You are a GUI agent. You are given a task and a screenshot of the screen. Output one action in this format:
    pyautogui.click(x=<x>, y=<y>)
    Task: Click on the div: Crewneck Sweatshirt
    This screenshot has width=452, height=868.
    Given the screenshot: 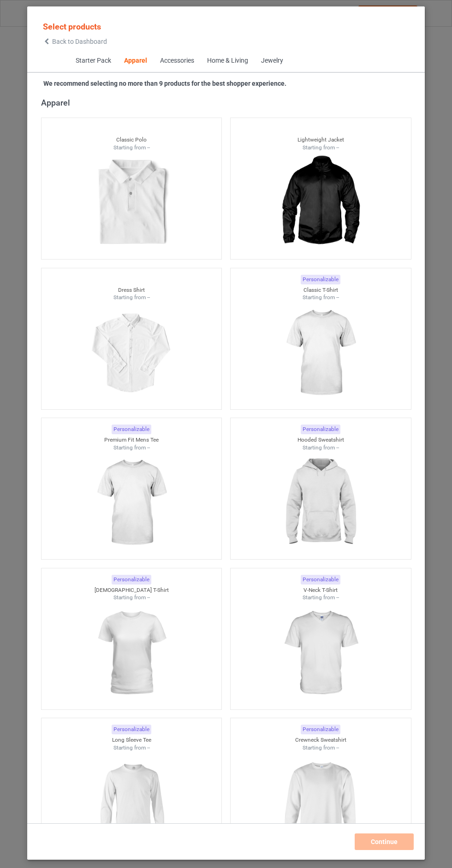 What is the action you would take?
    pyautogui.click(x=321, y=740)
    